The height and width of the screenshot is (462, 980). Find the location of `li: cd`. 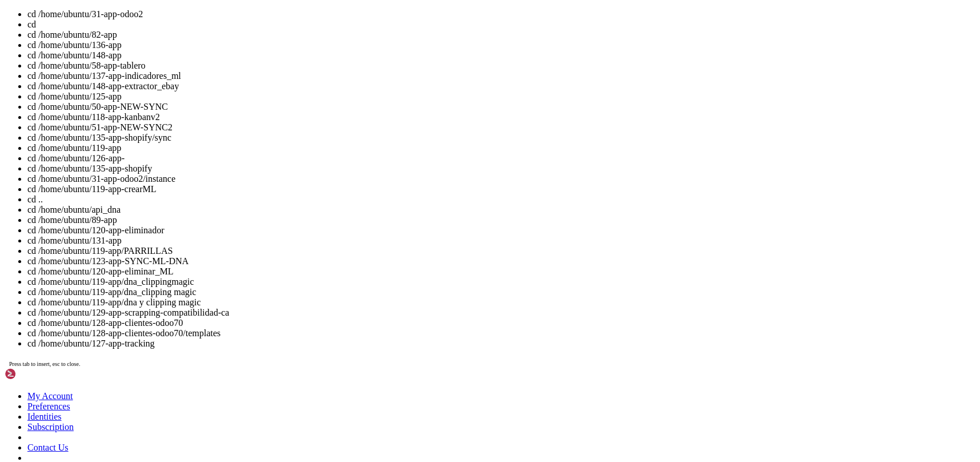

li: cd is located at coordinates (501, 24).